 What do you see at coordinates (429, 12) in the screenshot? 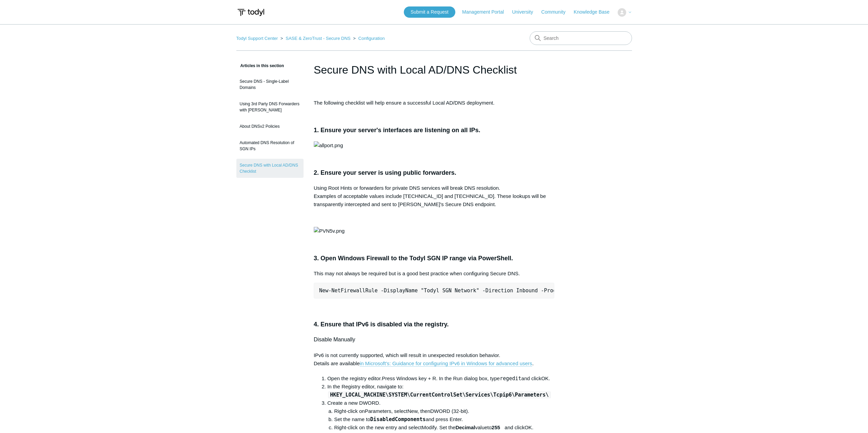
I see `a: Submit a Request` at bounding box center [429, 12].